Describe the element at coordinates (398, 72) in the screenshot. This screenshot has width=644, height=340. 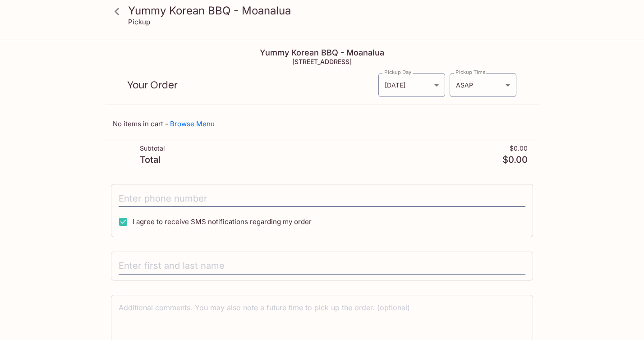
I see `label: Pickup Day` at that location.